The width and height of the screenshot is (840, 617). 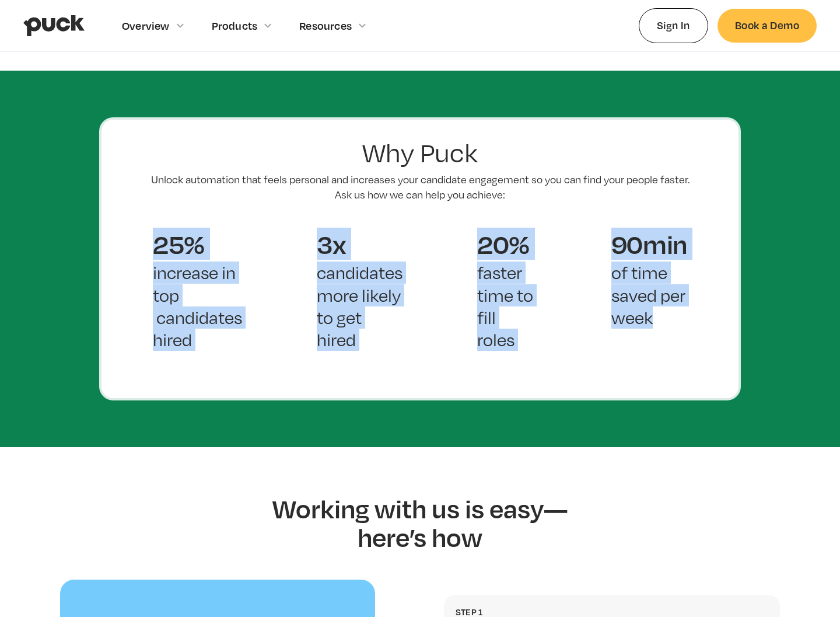 What do you see at coordinates (198, 244) in the screenshot?
I see `div: 25%` at bounding box center [198, 244].